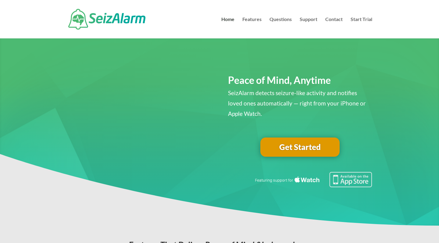 The width and height of the screenshot is (439, 243). What do you see at coordinates (300, 147) in the screenshot?
I see `a: Get Started` at bounding box center [300, 147].